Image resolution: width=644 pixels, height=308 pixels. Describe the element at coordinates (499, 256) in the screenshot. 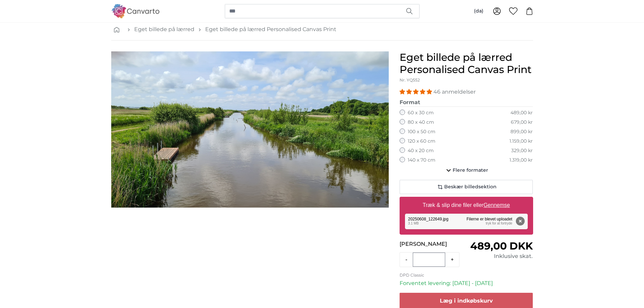

I see `div: Inklusive skat.` at that location.